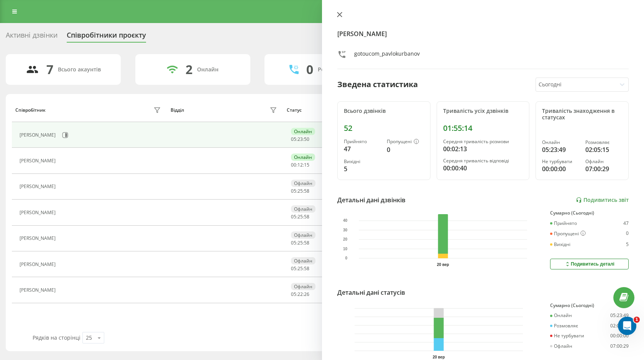 Image resolution: width=644 pixels, height=360 pixels. What do you see at coordinates (177, 110) in the screenshot?
I see `div: Відділ` at bounding box center [177, 110].